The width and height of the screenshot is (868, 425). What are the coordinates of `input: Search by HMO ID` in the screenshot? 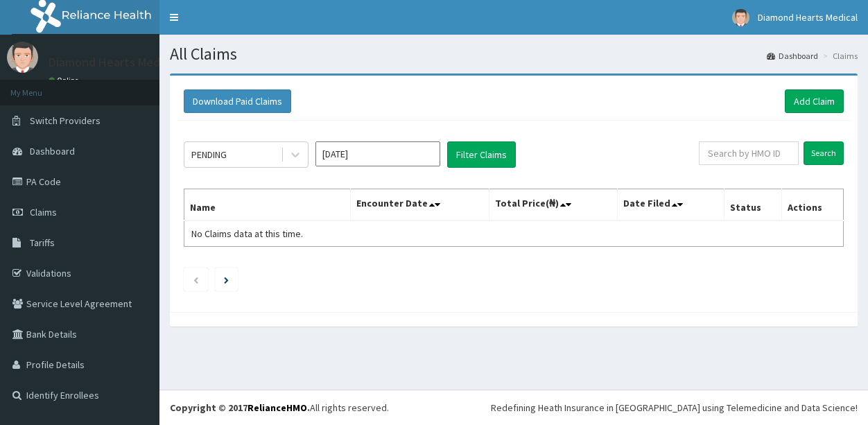 It's located at (749, 154).